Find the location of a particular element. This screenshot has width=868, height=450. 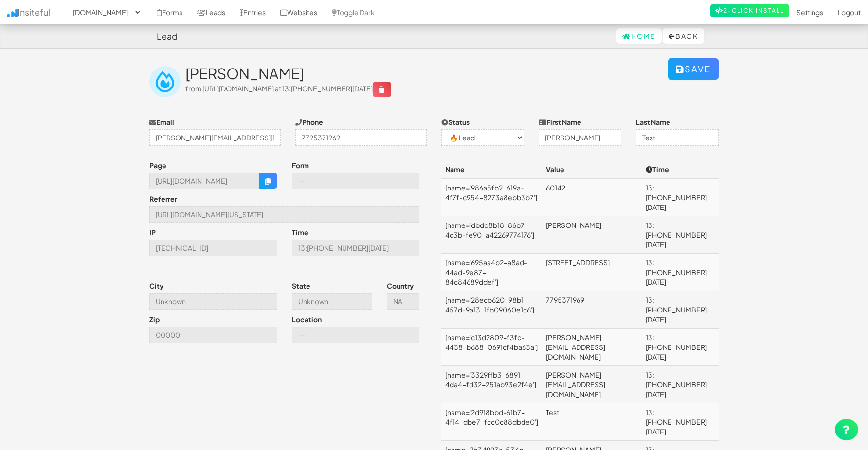

label: Zip is located at coordinates (154, 320).